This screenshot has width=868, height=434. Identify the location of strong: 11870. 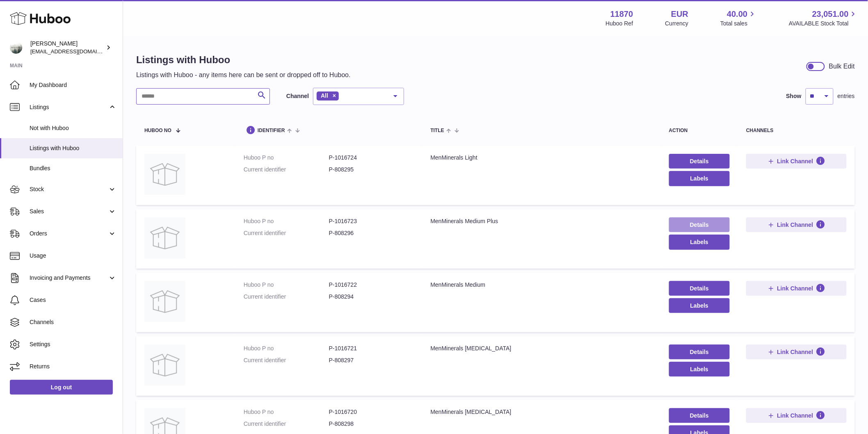
(622, 14).